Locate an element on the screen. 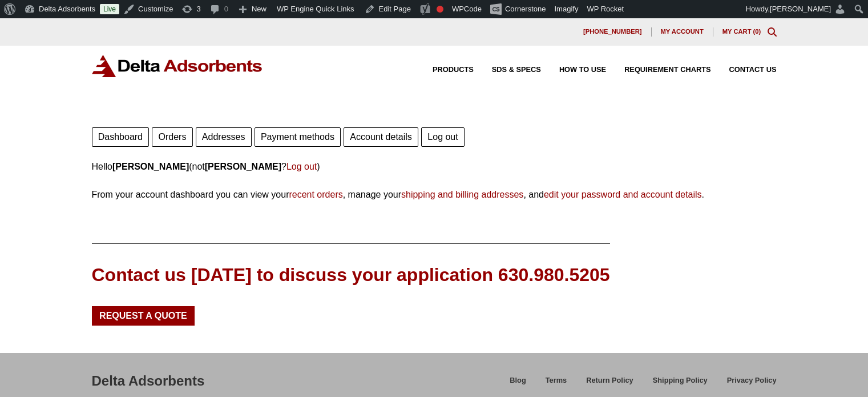 The height and width of the screenshot is (397, 868). a: Products is located at coordinates (444, 69).